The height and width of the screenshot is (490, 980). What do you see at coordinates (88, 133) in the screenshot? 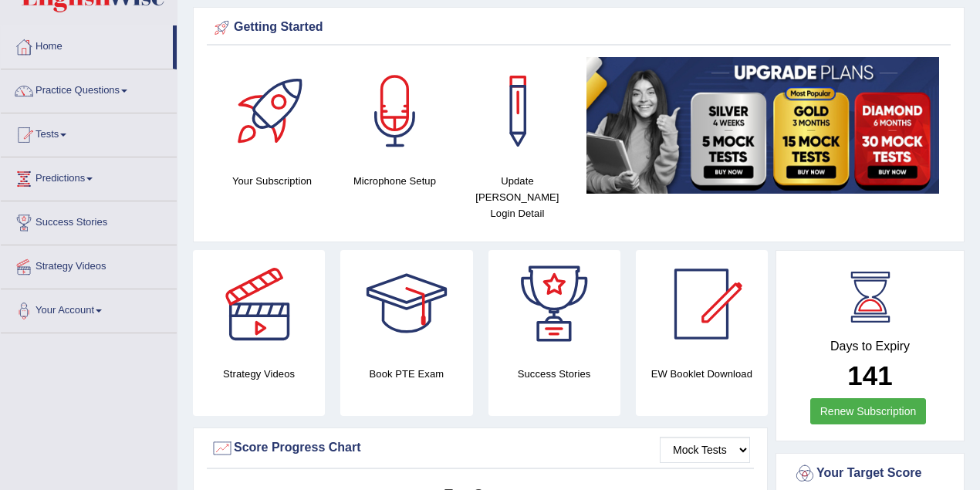
I see `a: Tests` at bounding box center [88, 133].